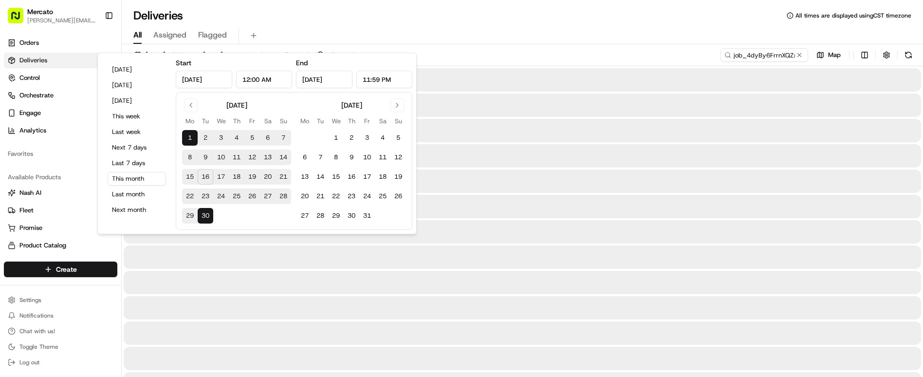  Describe the element at coordinates (60, 60) in the screenshot. I see `a: Deliveries` at that location.